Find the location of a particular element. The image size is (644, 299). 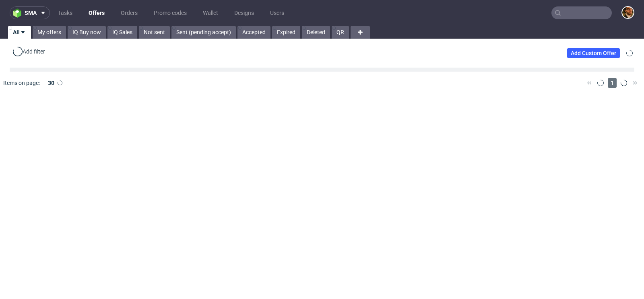

a: Designs is located at coordinates (244, 13).